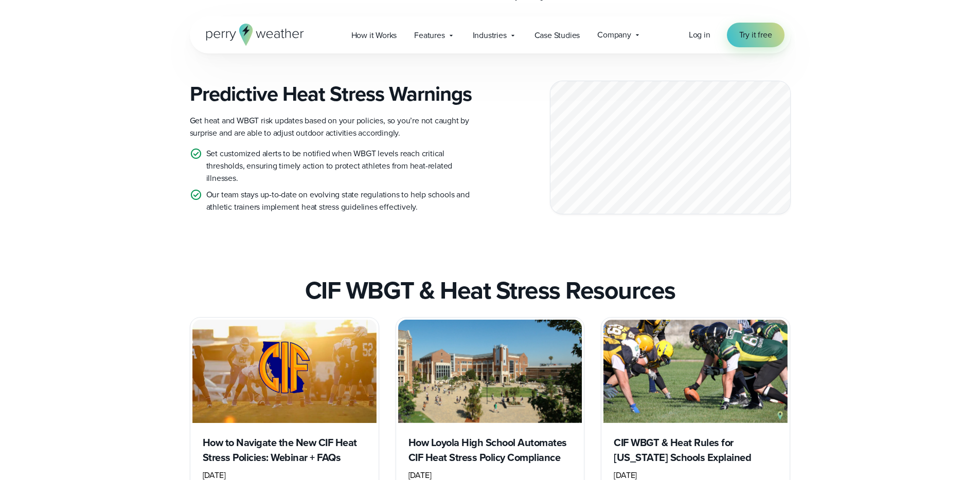  What do you see at coordinates (490, 290) in the screenshot?
I see `h2: CIF WBGT & Heat Stress Resources` at bounding box center [490, 290].